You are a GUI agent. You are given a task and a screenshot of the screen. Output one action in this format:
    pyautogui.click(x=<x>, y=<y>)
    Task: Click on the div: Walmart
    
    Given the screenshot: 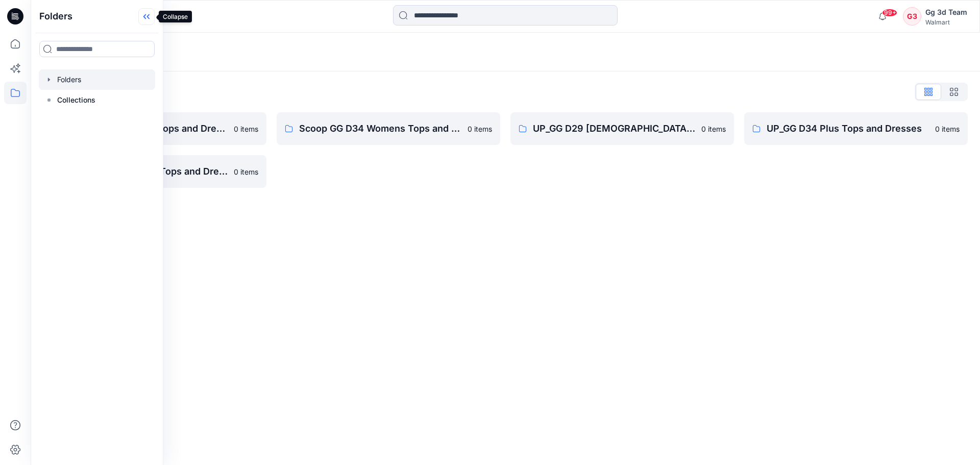 What is the action you would take?
    pyautogui.click(x=946, y=22)
    